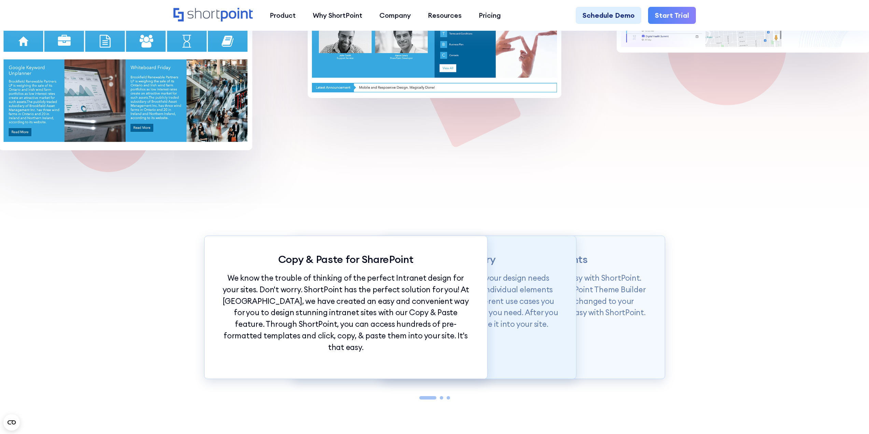 This screenshot has height=434, width=869. Describe the element at coordinates (672, 15) in the screenshot. I see `a: Start Trial` at that location.